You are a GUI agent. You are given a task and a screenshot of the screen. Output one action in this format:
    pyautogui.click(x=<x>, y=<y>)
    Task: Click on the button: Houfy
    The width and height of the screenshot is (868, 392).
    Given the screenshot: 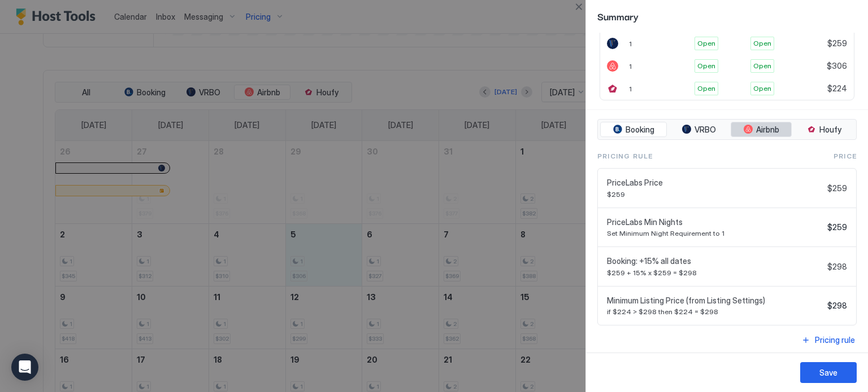 What is the action you would take?
    pyautogui.click(x=824, y=130)
    